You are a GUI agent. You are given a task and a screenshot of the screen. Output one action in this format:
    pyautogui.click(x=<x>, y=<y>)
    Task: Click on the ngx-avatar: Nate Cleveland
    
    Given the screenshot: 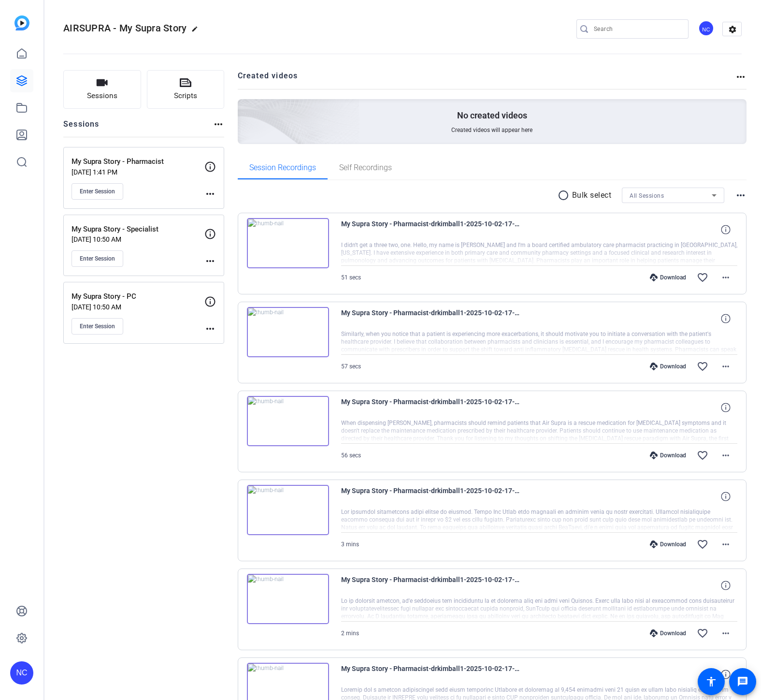 What is the action you would take?
    pyautogui.click(x=707, y=29)
    